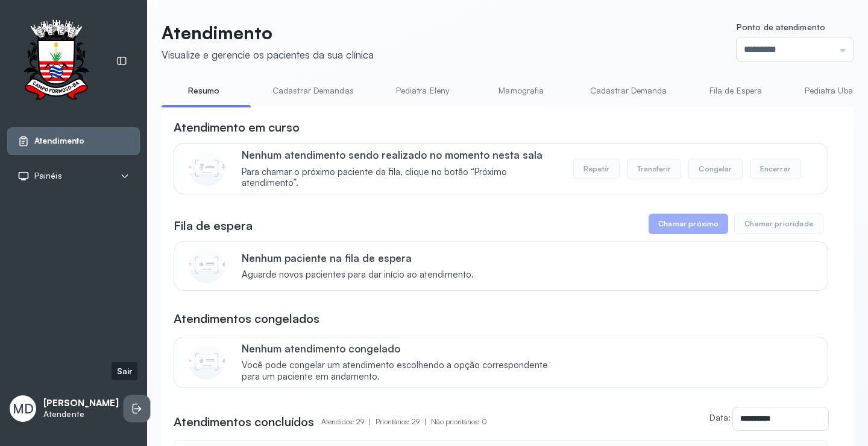  I want to click on a: Pediatra Eleny, so click(423, 90).